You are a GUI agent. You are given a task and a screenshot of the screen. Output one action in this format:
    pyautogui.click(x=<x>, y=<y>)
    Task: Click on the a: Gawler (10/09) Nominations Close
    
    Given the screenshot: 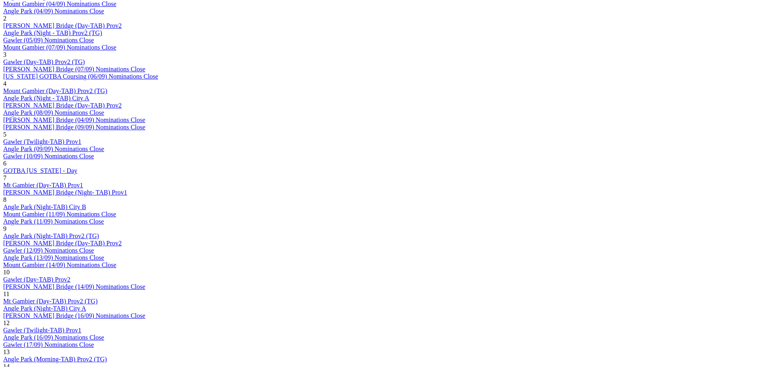 What is the action you would take?
    pyautogui.click(x=48, y=156)
    